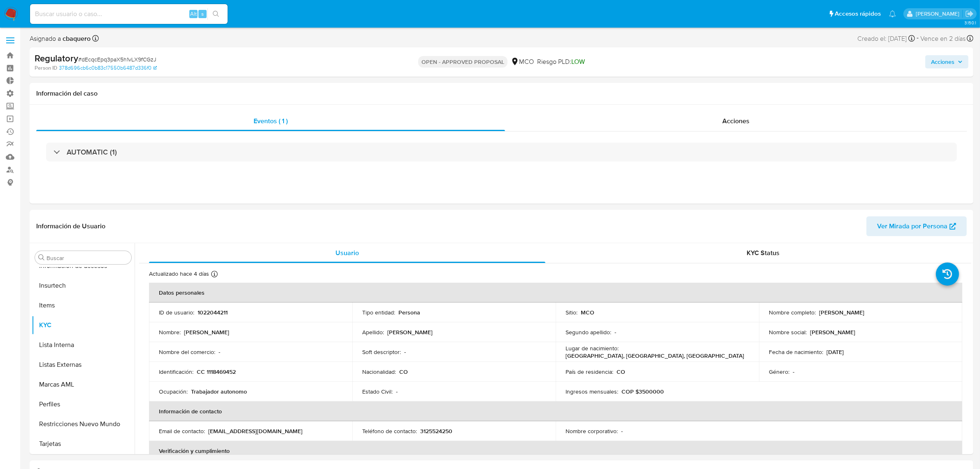 The height and width of the screenshot is (469, 980). Describe the element at coordinates (858, 14) in the screenshot. I see `span: Accesos rápidos` at that location.